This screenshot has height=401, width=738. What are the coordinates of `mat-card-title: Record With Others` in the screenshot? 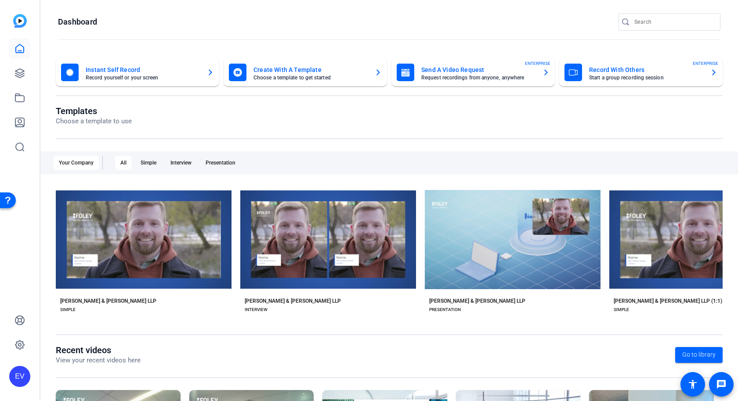 It's located at (646, 70).